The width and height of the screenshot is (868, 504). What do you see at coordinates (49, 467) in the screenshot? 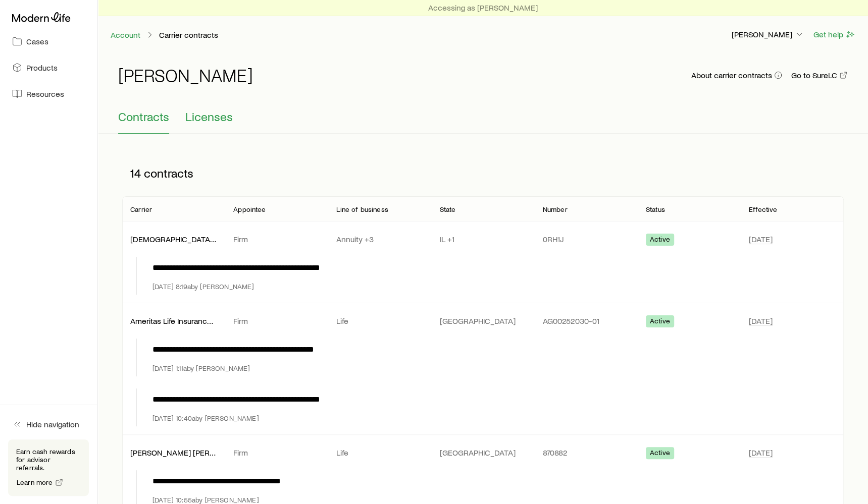
I see `div: Earn cash rewards for advisor referrals.Learn more` at bounding box center [49, 467].